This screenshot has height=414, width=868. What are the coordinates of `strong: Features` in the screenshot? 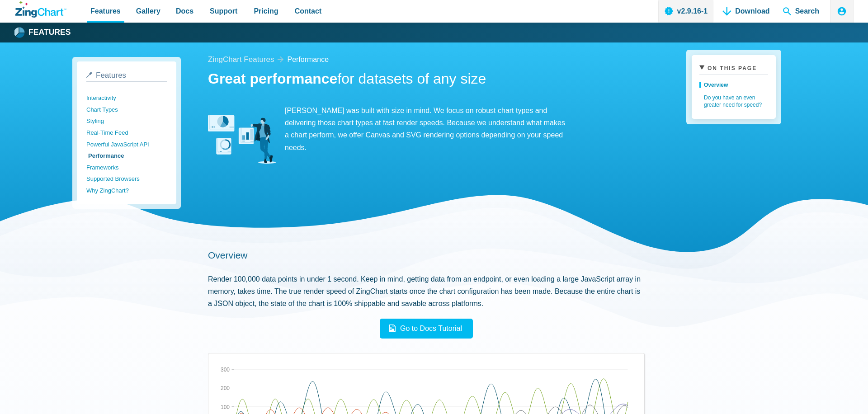 It's located at (50, 33).